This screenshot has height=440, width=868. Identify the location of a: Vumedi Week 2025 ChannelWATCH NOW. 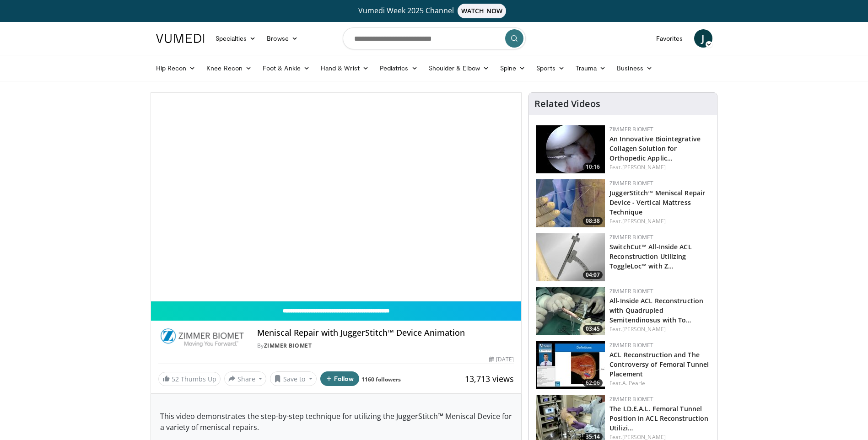
(434, 11).